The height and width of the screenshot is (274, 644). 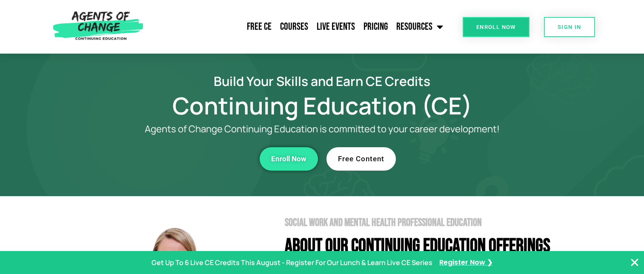 What do you see at coordinates (294, 27) in the screenshot?
I see `a: Courses` at bounding box center [294, 27].